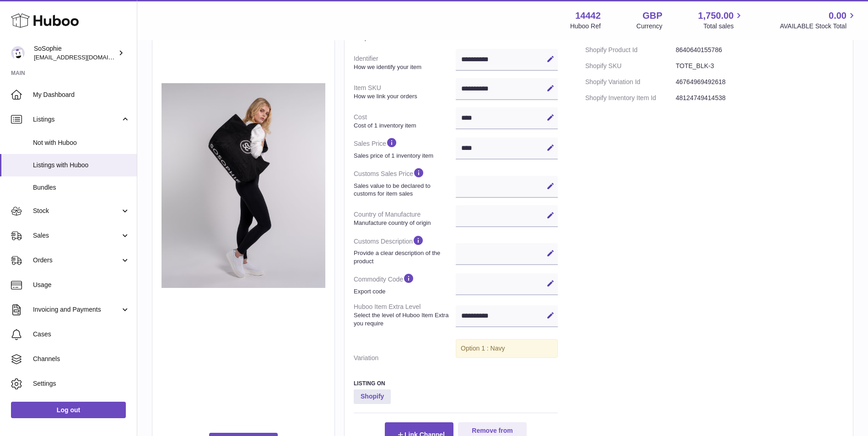  What do you see at coordinates (630, 66) in the screenshot?
I see `dt: Shopify SKU` at bounding box center [630, 66].